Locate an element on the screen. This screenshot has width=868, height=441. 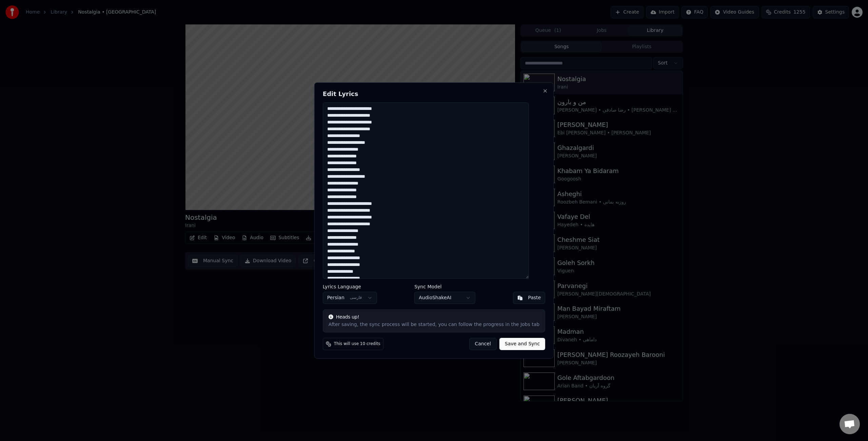
button: Cancel is located at coordinates (483, 344).